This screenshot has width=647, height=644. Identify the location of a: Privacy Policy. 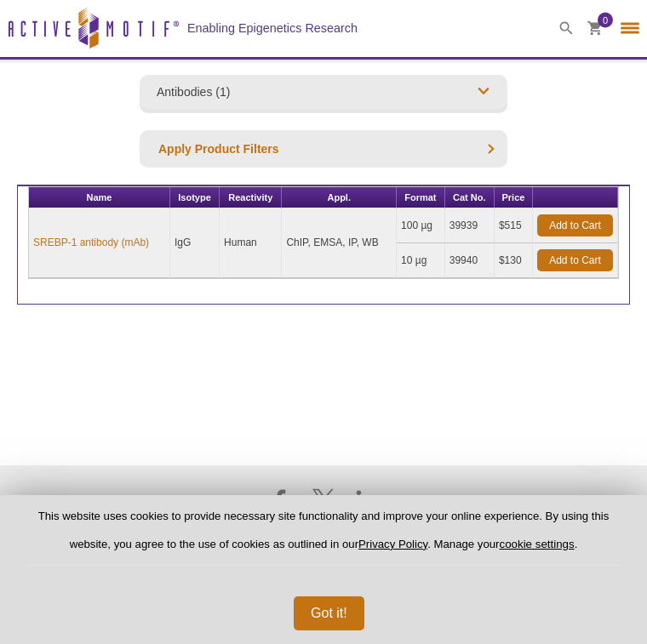
(392, 544).